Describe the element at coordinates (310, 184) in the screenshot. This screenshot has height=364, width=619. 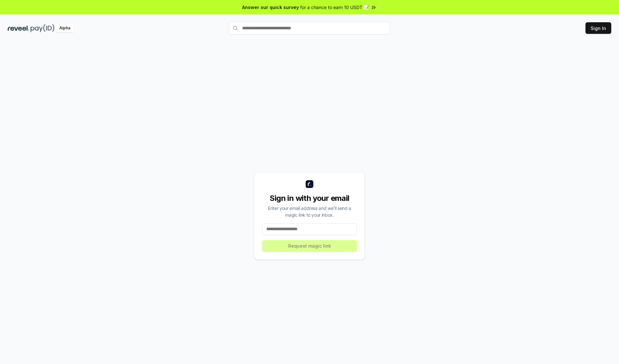
I see `img: logo_small` at that location.